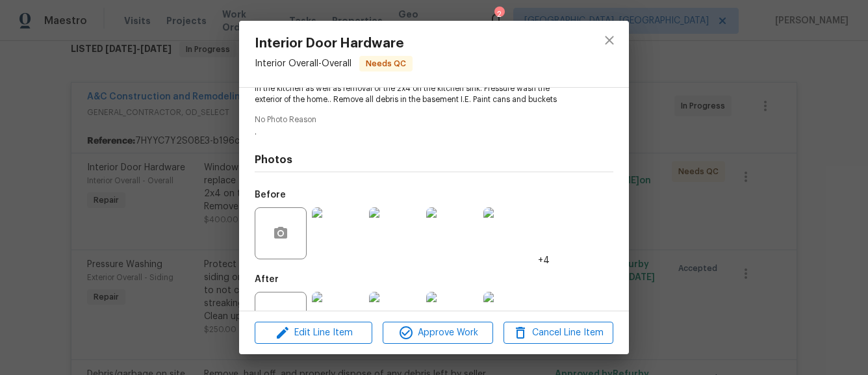  I want to click on button: Approve Work, so click(437, 333).